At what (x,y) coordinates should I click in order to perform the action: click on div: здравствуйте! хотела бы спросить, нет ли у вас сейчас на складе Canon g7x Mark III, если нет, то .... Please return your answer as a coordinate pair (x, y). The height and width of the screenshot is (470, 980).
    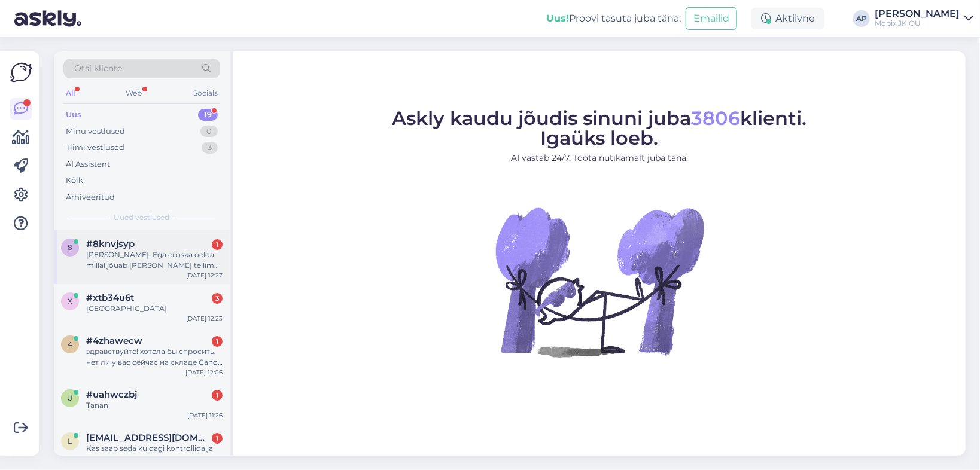
    Looking at the image, I should click on (154, 357).